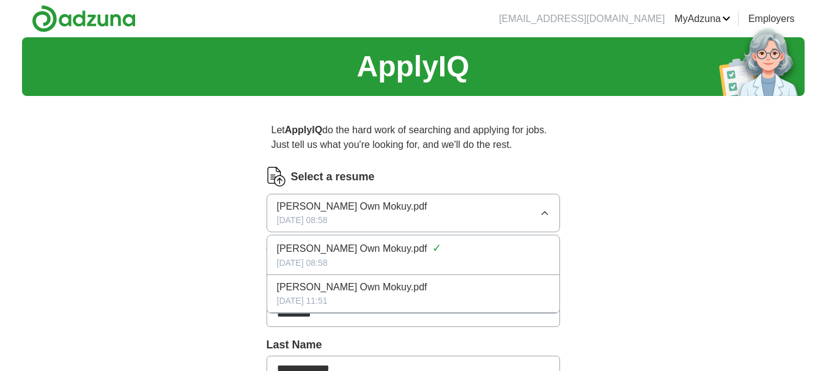 The height and width of the screenshot is (371, 826). Describe the element at coordinates (772, 19) in the screenshot. I see `a: Employers` at that location.